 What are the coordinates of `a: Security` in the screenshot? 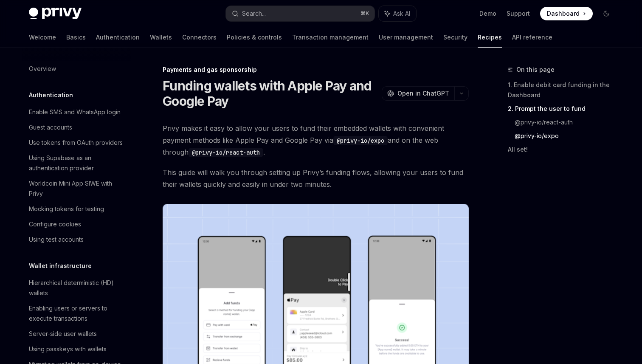 It's located at (455, 37).